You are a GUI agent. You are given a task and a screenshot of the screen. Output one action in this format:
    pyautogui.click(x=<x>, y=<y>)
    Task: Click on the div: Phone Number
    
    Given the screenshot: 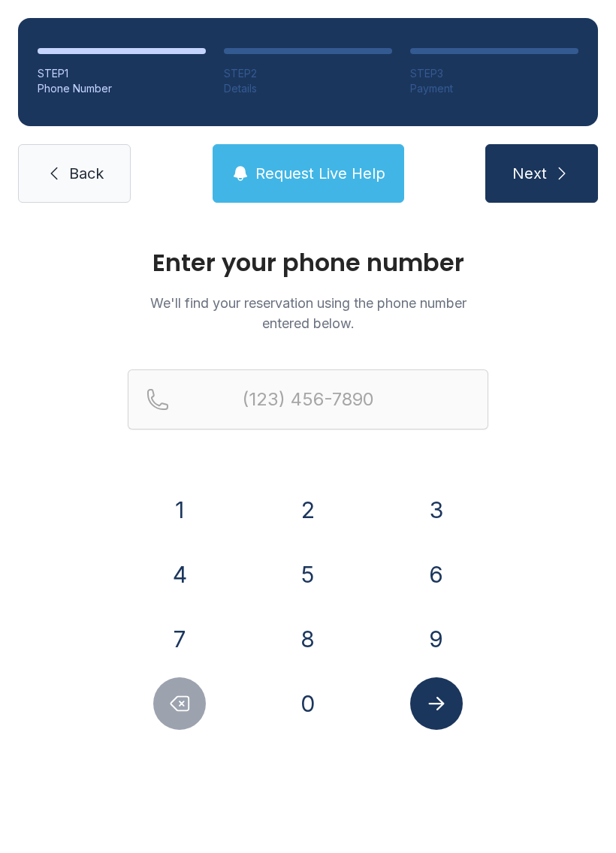 What is the action you would take?
    pyautogui.click(x=122, y=89)
    